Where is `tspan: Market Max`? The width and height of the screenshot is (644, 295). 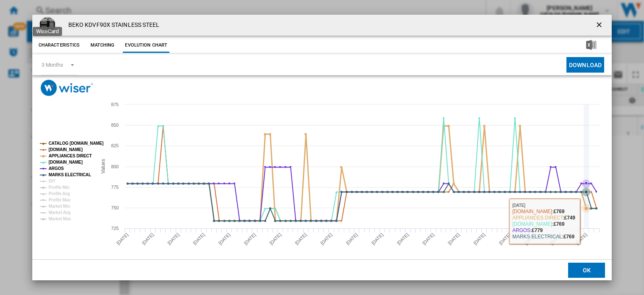
tspan: Market Max is located at coordinates (60, 219).